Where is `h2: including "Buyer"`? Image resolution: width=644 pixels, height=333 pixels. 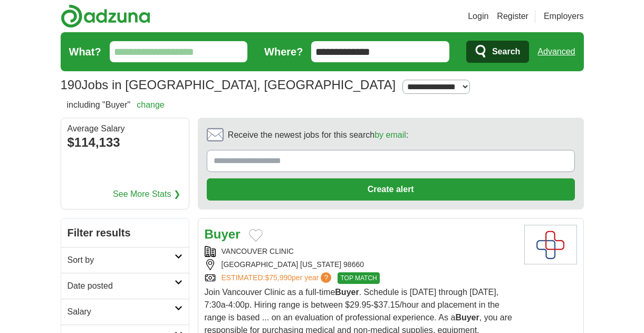
h2: including "Buyer" is located at coordinates (115, 105).